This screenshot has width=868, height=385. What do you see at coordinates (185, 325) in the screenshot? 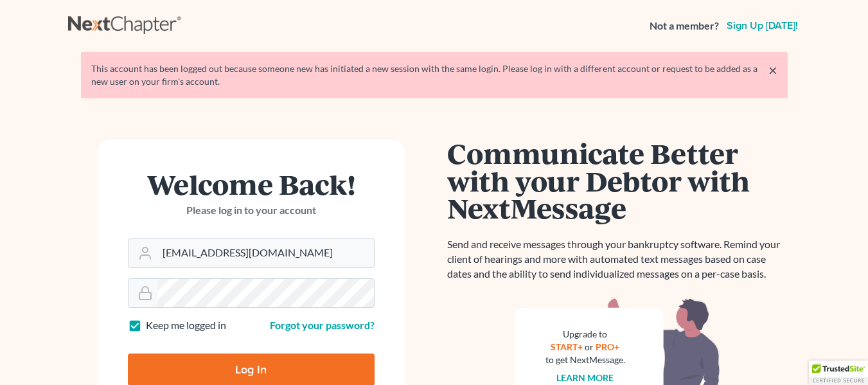
I see `label: Keep me logged in` at bounding box center [185, 325].